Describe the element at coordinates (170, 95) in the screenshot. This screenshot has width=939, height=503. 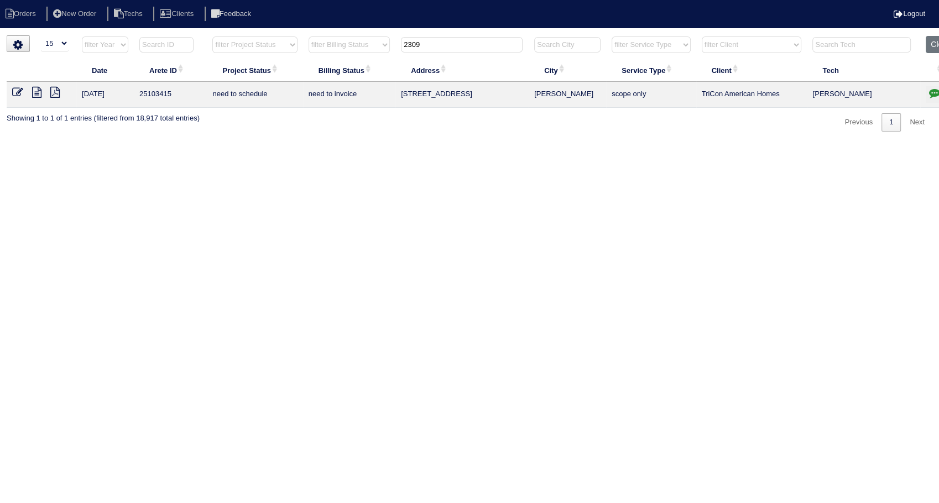
I see `td: 25103415` at that location.